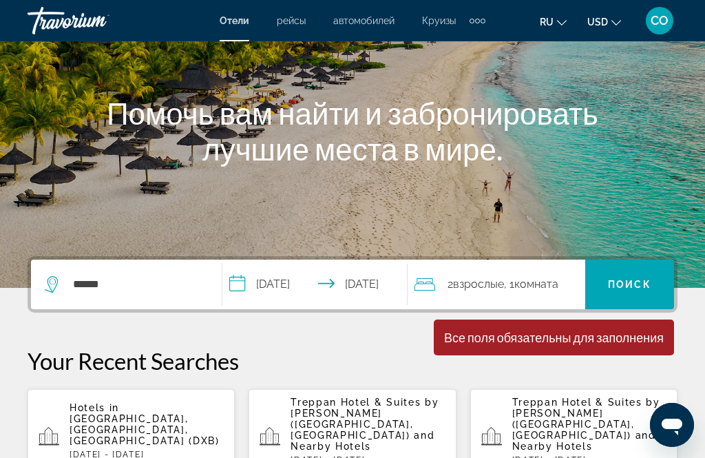 Image resolution: width=705 pixels, height=458 pixels. I want to click on span: рейсы, so click(291, 21).